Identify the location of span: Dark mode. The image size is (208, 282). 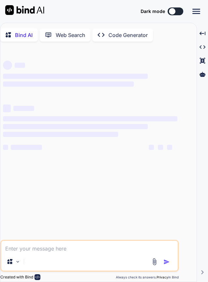
(152, 11).